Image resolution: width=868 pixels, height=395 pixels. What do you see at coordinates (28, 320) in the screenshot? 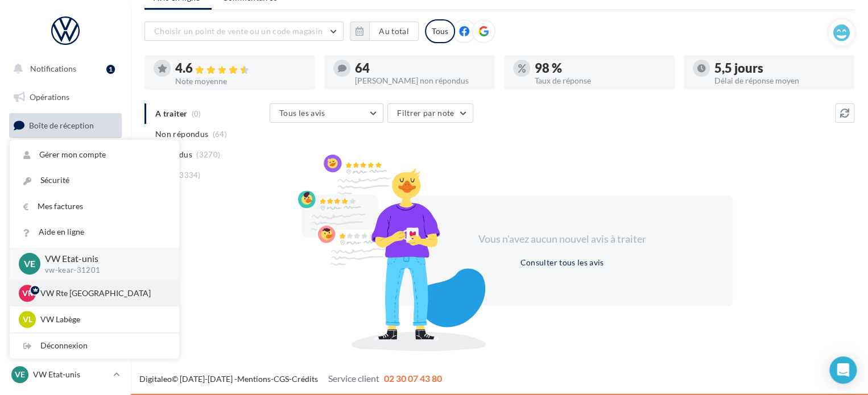
I see `span: VL` at bounding box center [28, 320].